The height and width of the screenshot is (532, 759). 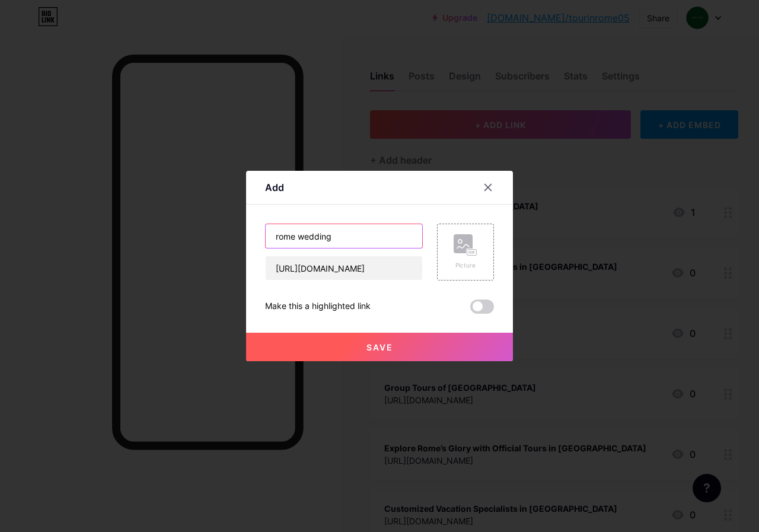 What do you see at coordinates (344, 236) in the screenshot?
I see `input: Title` at bounding box center [344, 236].